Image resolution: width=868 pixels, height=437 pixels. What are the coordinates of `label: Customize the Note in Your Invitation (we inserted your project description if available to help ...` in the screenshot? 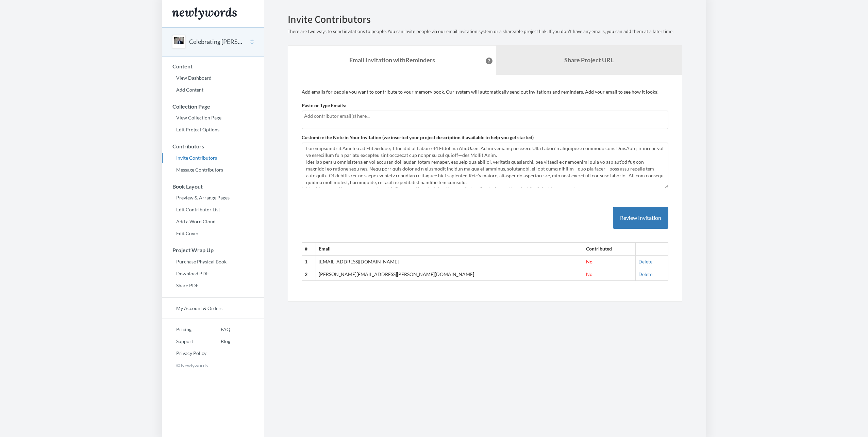 It's located at (417, 138).